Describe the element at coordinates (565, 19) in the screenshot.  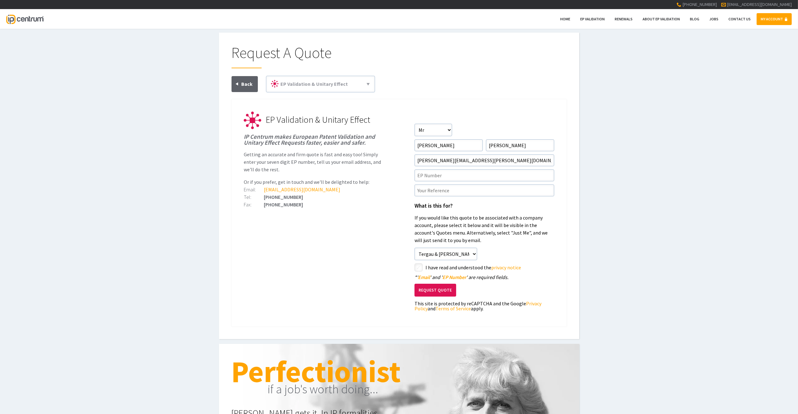
I see `span: Home` at that location.